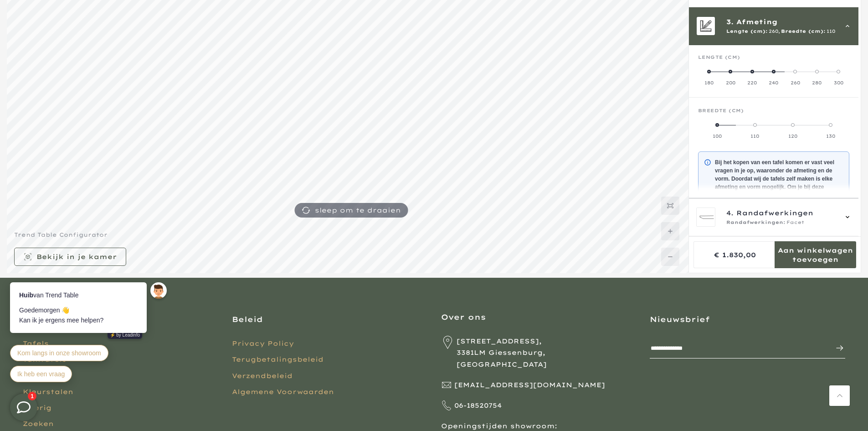 Image resolution: width=868 pixels, height=431 pixels. Describe the element at coordinates (278, 360) in the screenshot. I see `a: Terugbetalingsbeleid` at that location.